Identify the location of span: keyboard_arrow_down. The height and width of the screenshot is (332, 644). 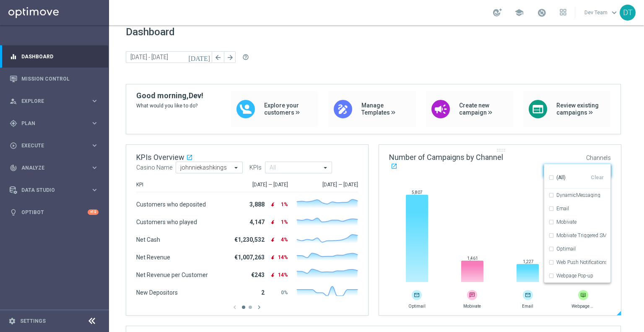
(614, 12).